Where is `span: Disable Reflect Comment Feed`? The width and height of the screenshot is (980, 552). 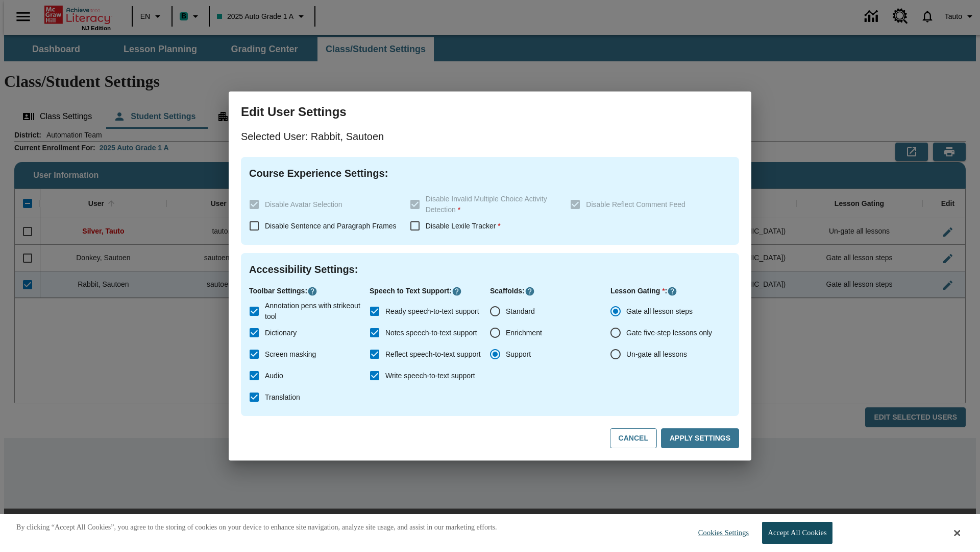 span: Disable Reflect Comment Feed is located at coordinates (635, 204).